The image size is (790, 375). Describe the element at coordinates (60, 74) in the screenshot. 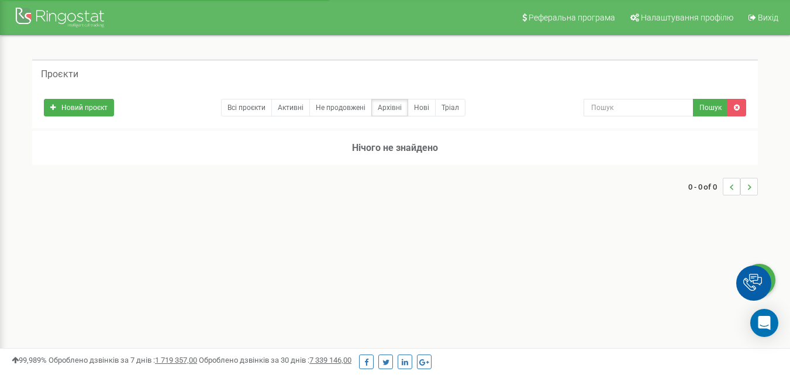

I see `h5: Проєкти` at that location.